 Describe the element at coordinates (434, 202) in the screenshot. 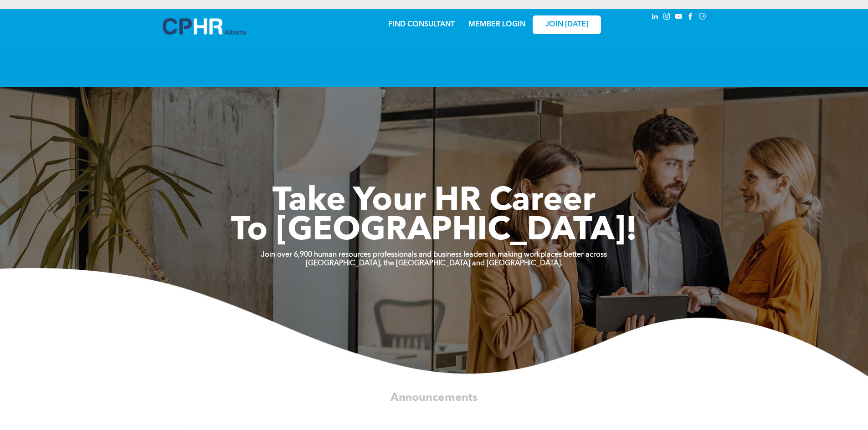

I see `span: Take Your HR Career` at that location.